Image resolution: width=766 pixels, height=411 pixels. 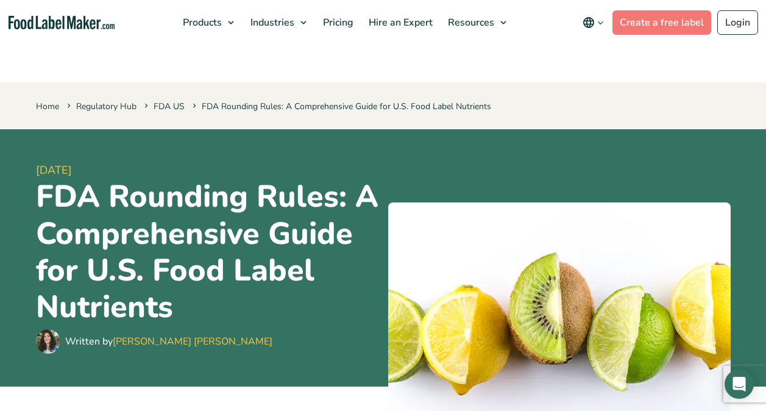 I want to click on span: Products, so click(x=201, y=23).